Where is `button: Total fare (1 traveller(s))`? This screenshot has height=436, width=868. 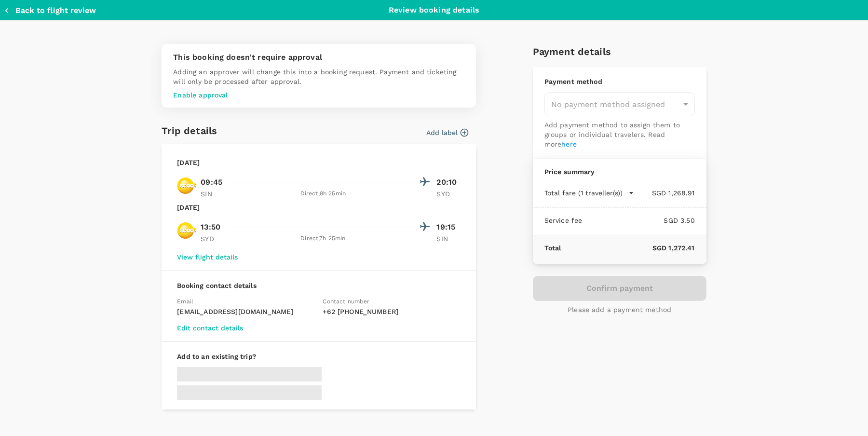 button: Total fare (1 traveller(s)) is located at coordinates (590, 193).